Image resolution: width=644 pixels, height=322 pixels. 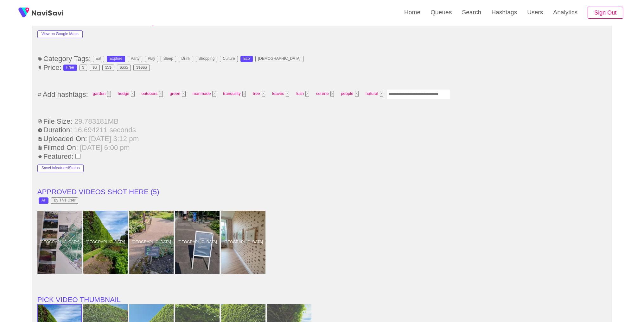 I want to click on div: Eco, so click(x=246, y=59).